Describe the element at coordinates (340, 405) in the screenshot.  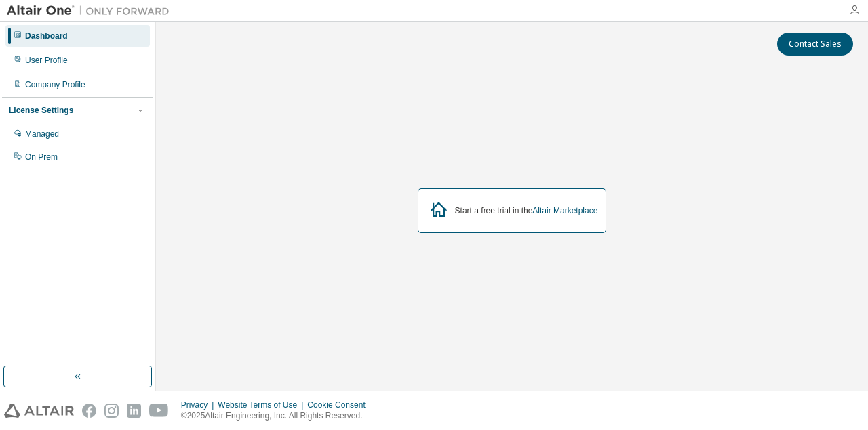
I see `div: Cookie Consent` at that location.